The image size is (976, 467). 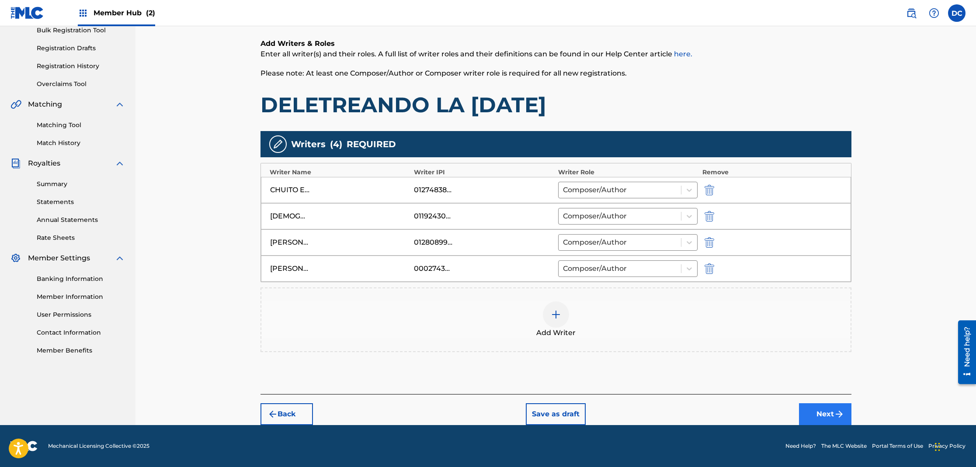 What do you see at coordinates (81, 125) in the screenshot?
I see `a: Matching Tool` at bounding box center [81, 125].